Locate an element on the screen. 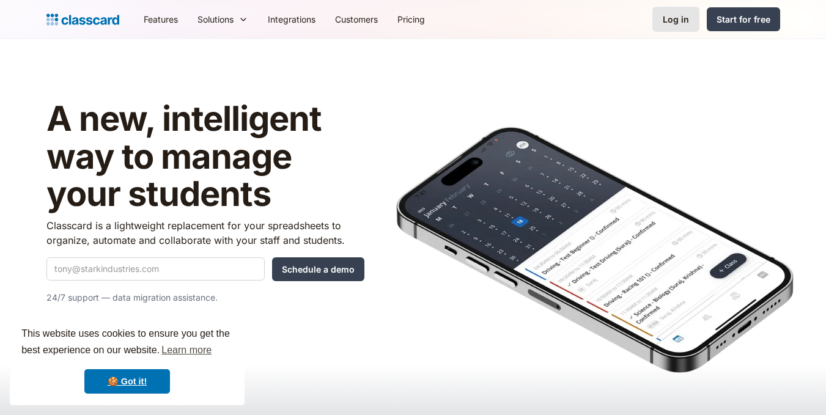 The image size is (826, 415). input: tony@starkindustries.com is located at coordinates (155, 269).